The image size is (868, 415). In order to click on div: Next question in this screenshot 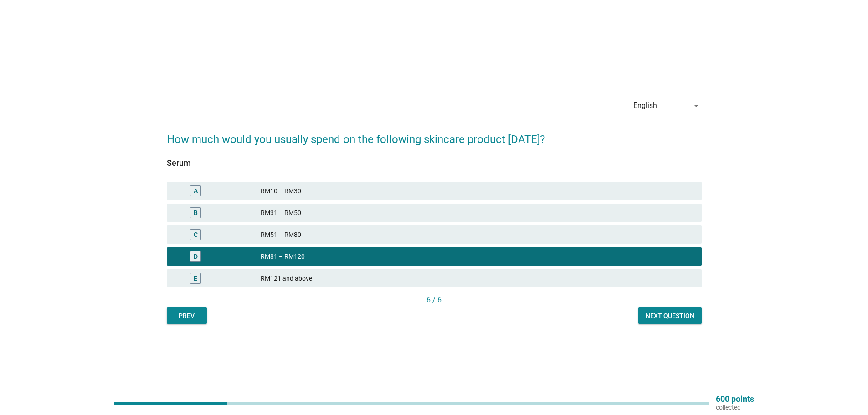, I will do `click(670, 315)`.